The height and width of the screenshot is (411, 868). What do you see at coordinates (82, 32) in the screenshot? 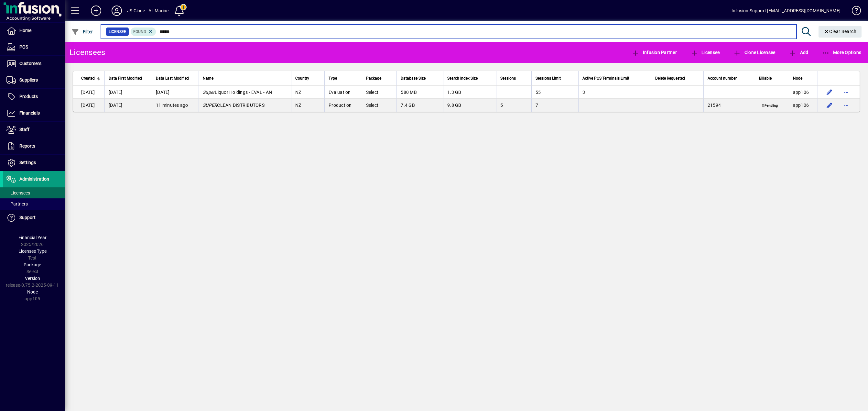
I see `span: Filter` at bounding box center [82, 32].